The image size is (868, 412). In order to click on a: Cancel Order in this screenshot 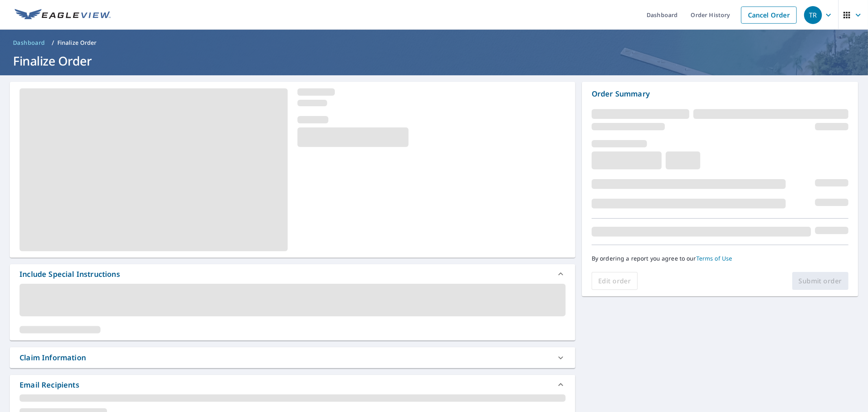, I will do `click(768, 15)`.